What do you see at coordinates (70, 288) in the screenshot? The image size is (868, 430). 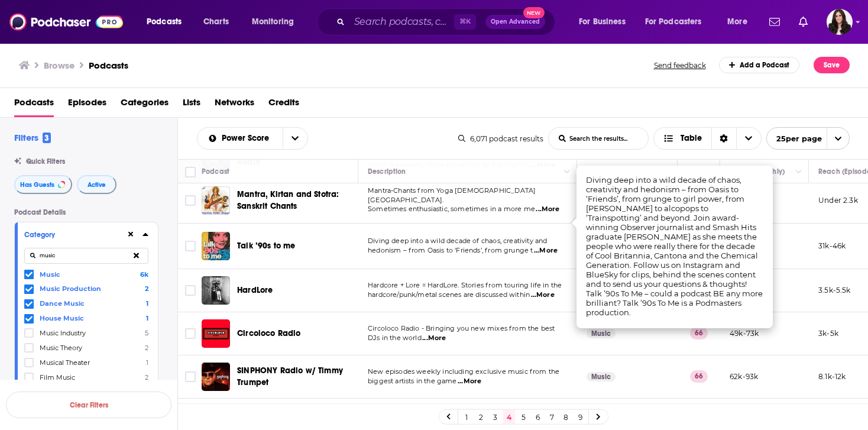 I see `span: Music Production` at bounding box center [70, 288].